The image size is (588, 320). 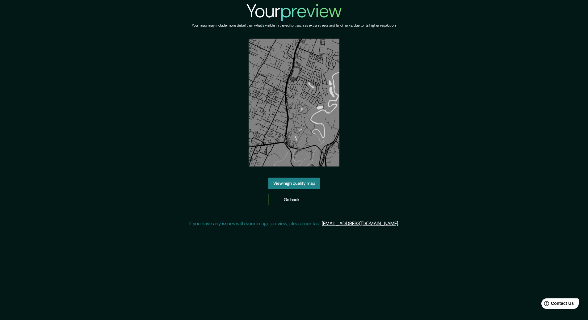 What do you see at coordinates (294, 223) in the screenshot?
I see `p: If you have any issues with your image preview, please contact .` at bounding box center [294, 223].